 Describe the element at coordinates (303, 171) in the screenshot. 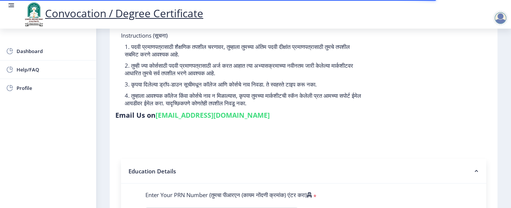

I see `nb-accordion-item-header: Education Details` at that location.